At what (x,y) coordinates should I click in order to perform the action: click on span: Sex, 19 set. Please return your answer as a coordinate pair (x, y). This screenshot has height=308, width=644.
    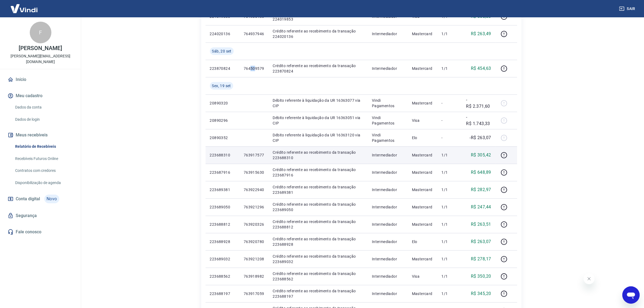
    Looking at the image, I should click on (222, 86).